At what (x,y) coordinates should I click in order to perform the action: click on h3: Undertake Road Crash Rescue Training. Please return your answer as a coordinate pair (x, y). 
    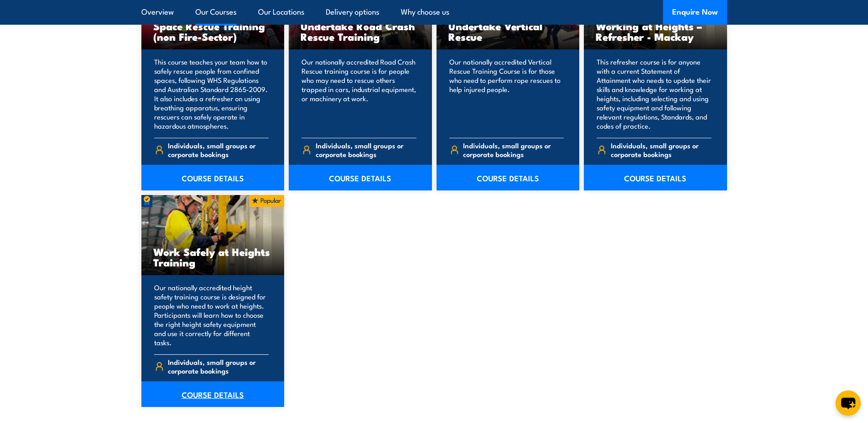
    Looking at the image, I should click on (360, 31).